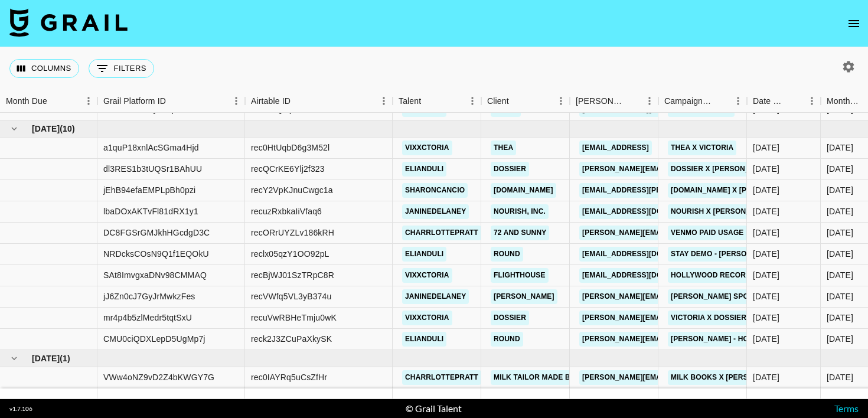 This screenshot has width=868, height=418. I want to click on span: ( 10 ), so click(67, 129).